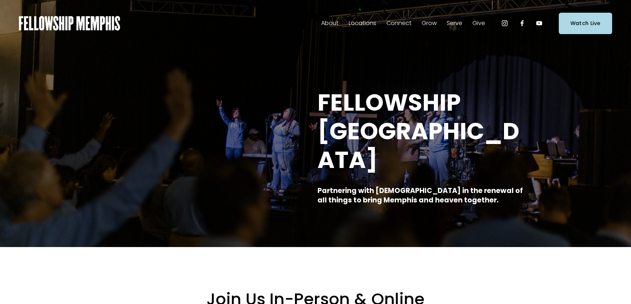 This screenshot has width=631, height=304. Describe the element at coordinates (429, 23) in the screenshot. I see `span: Grow` at that location.